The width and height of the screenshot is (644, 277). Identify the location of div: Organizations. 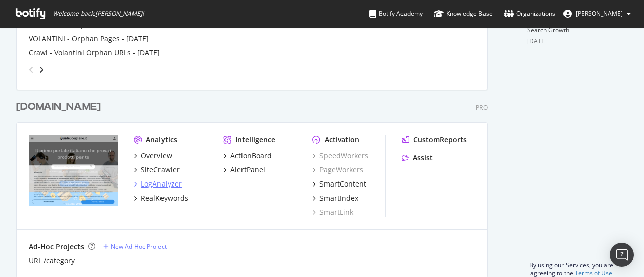
(530, 13).